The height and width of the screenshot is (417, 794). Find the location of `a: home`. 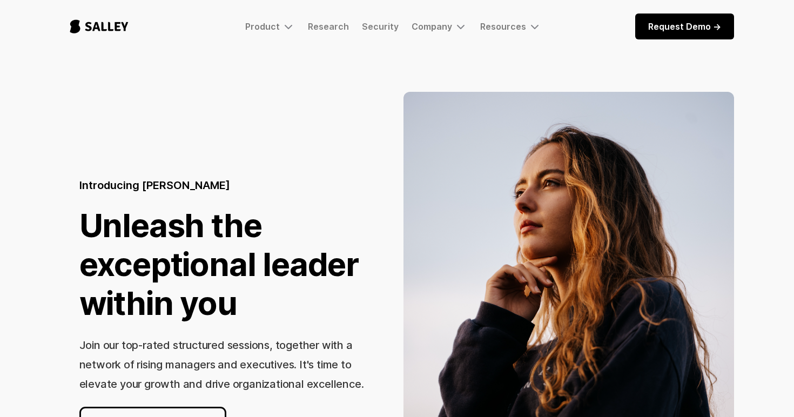

a: home is located at coordinates (99, 26).